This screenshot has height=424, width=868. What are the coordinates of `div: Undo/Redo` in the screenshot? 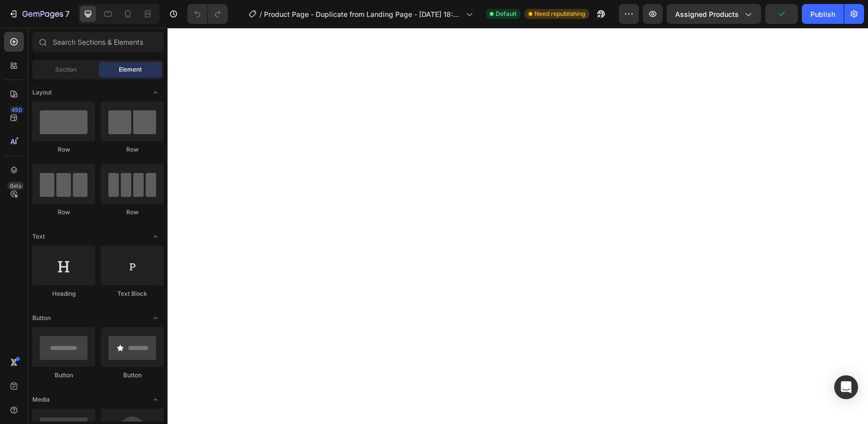 It's located at (207, 14).